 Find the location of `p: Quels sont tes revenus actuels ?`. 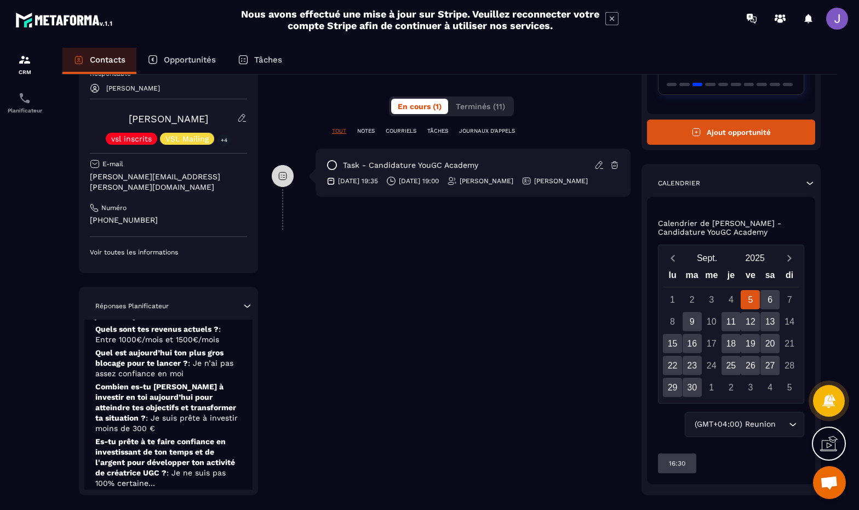

p: Quels sont tes revenus actuels ? is located at coordinates (168, 334).